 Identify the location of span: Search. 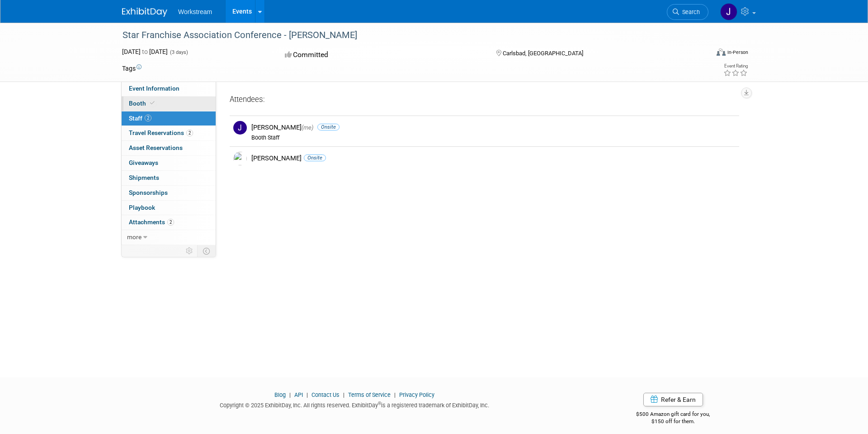
(689, 11).